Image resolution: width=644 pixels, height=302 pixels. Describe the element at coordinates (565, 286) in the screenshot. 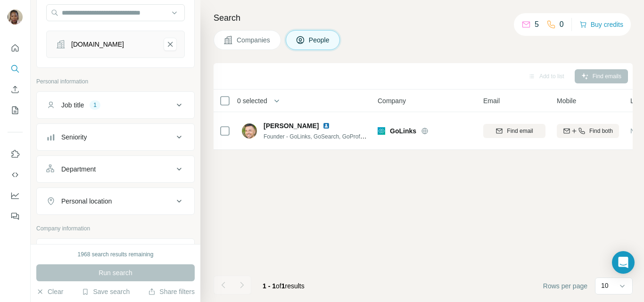

I see `span: Rows per page` at that location.